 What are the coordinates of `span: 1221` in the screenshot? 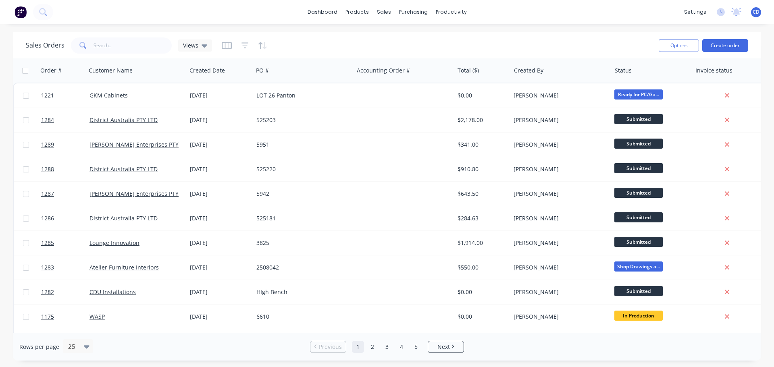 It's located at (48, 96).